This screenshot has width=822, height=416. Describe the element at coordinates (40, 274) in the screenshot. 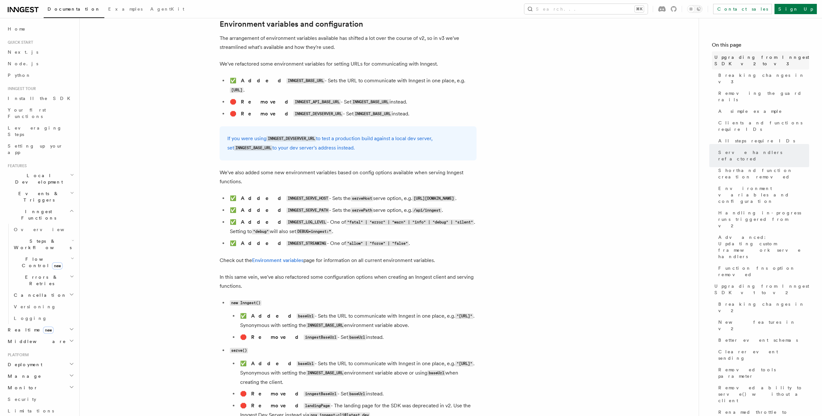

I see `div: Inngest Functions` at that location.